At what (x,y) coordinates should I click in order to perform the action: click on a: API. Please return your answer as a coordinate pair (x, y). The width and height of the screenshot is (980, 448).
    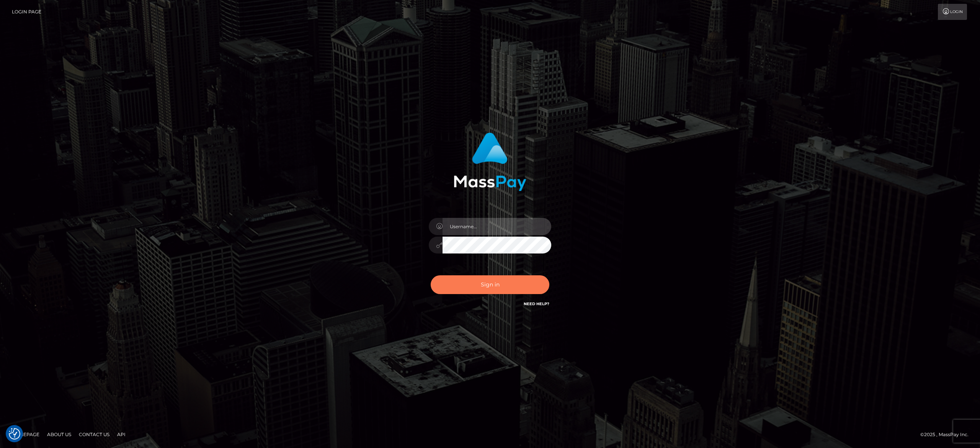
    Looking at the image, I should click on (121, 434).